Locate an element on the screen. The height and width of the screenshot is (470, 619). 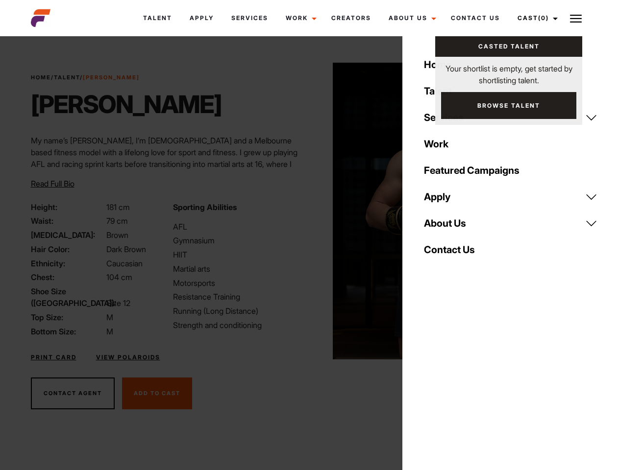
li: Running (Long Distance) is located at coordinates (238, 311).